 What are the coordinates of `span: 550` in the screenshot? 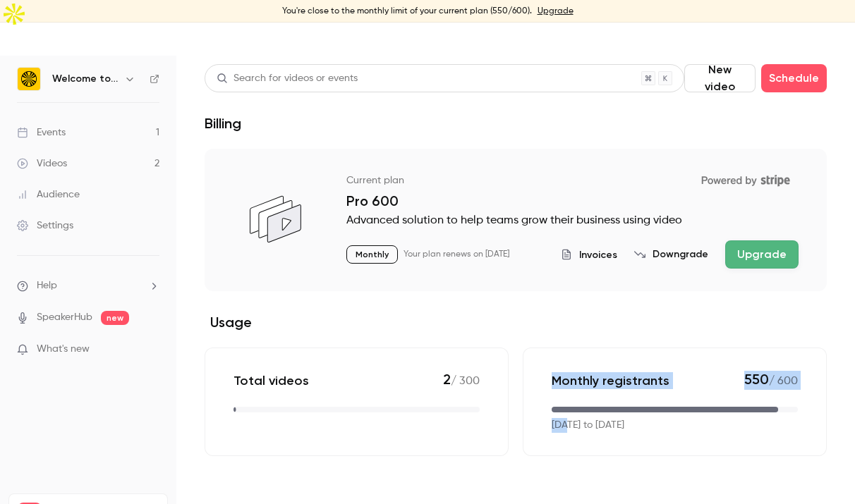 It's located at (756, 379).